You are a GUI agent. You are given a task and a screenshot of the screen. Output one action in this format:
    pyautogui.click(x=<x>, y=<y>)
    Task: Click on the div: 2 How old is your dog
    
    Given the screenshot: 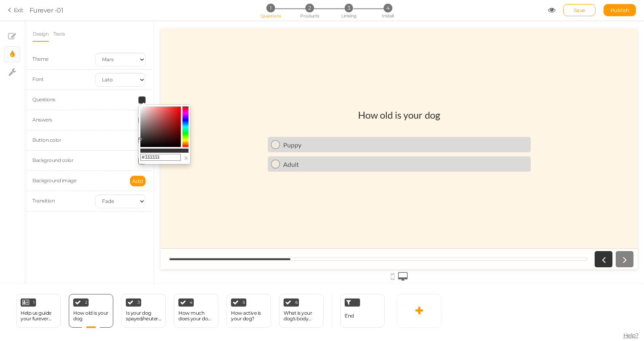 What is the action you would take?
    pyautogui.click(x=91, y=310)
    